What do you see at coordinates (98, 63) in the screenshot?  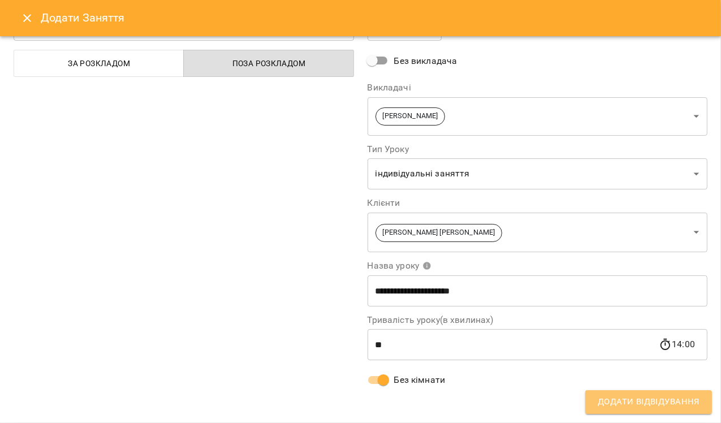 I see `button: За розкладом` at bounding box center [98, 63].